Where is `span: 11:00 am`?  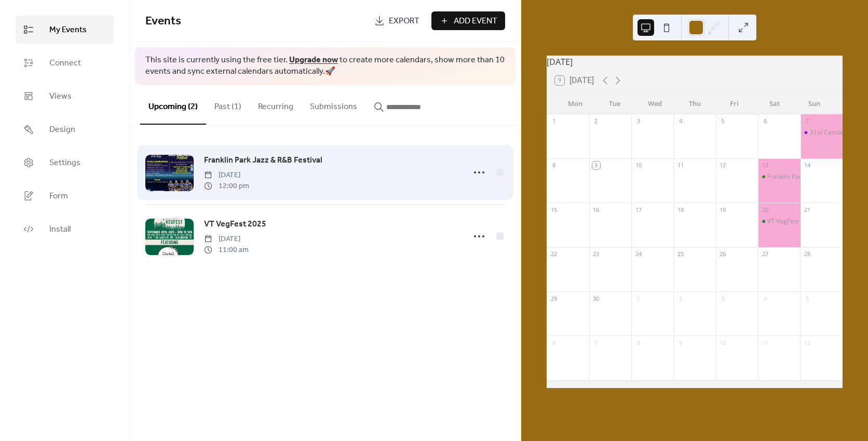 span: 11:00 am is located at coordinates (226, 250).